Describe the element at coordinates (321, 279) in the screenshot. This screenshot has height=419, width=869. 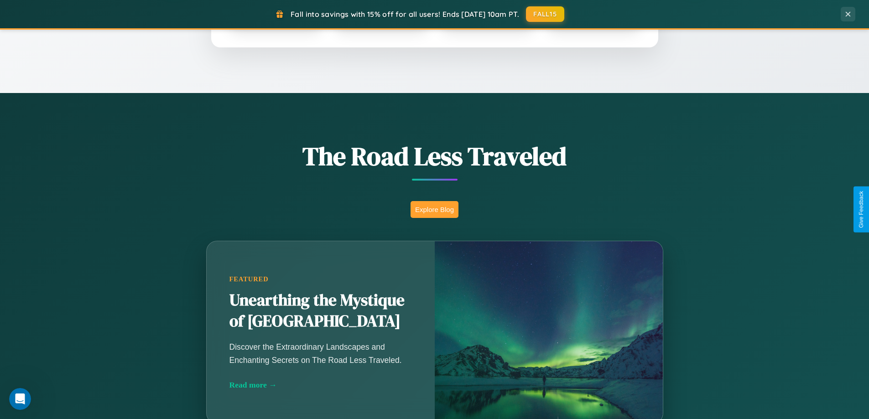
I see `div: Featured` at that location.